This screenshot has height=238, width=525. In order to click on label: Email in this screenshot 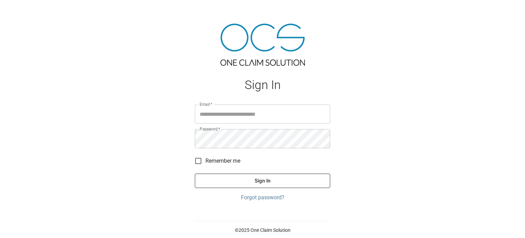, I will do `click(206, 104)`.